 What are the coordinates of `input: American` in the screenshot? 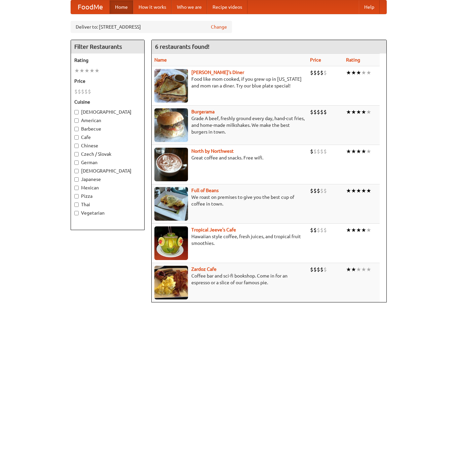 It's located at (76, 120).